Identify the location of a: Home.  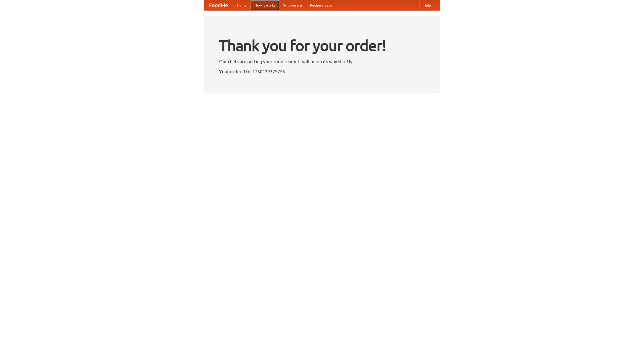
(242, 6).